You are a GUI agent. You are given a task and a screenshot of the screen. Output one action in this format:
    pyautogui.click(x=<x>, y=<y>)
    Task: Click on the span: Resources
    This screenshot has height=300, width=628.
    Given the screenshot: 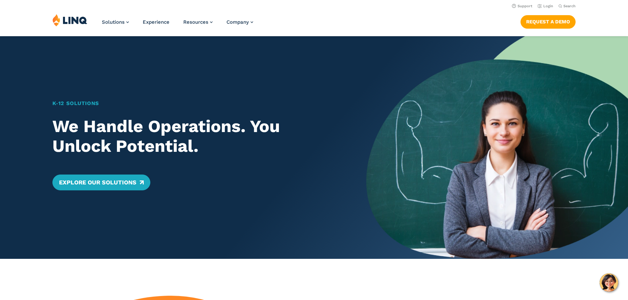 What is the action you would take?
    pyautogui.click(x=196, y=22)
    